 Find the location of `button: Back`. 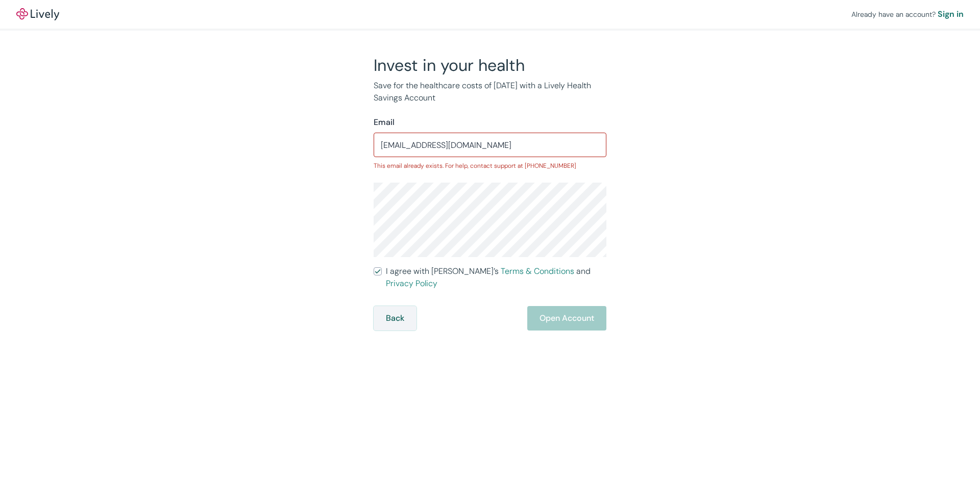

button: Back is located at coordinates (395, 318).